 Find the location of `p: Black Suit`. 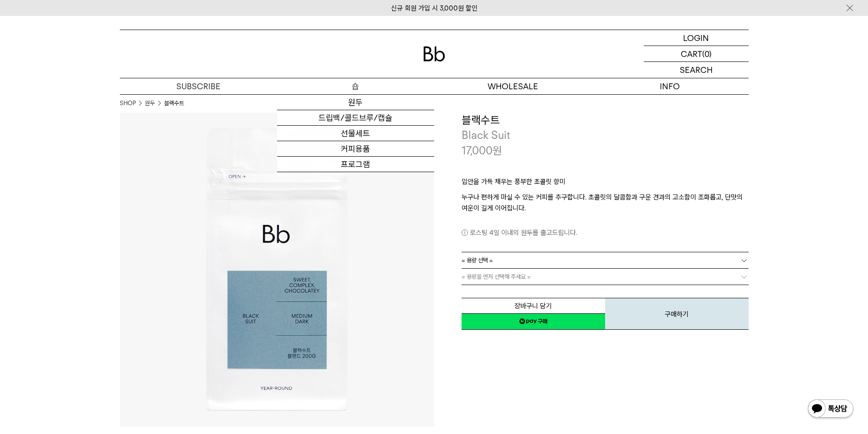

p: Black Suit is located at coordinates (605, 136).